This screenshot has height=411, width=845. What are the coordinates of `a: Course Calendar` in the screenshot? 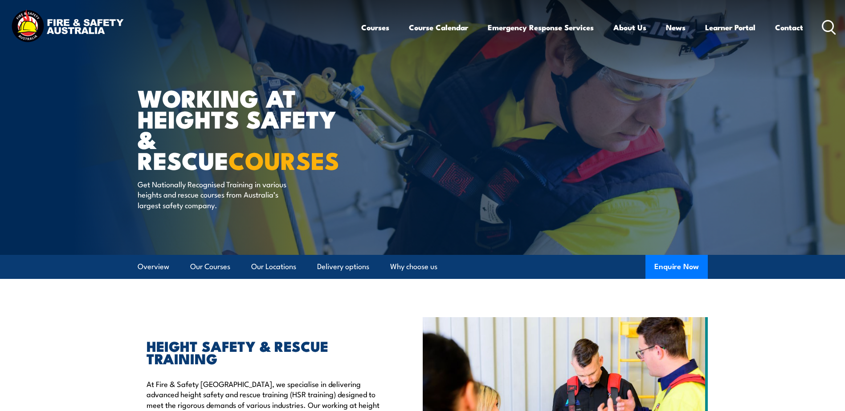 It's located at (438, 27).